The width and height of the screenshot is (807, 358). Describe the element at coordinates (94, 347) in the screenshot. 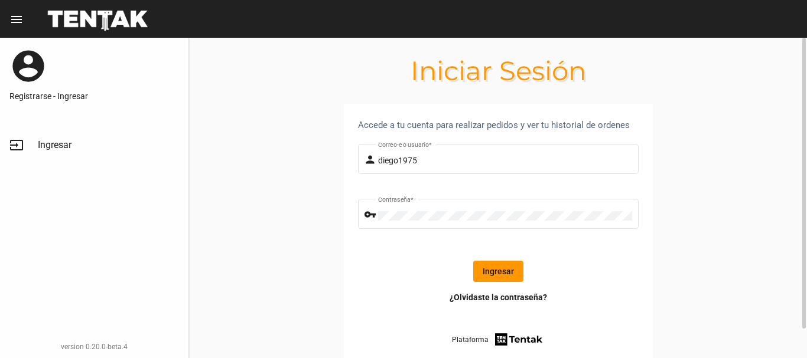

I see `div: version 0.20.0-beta.4` at that location.